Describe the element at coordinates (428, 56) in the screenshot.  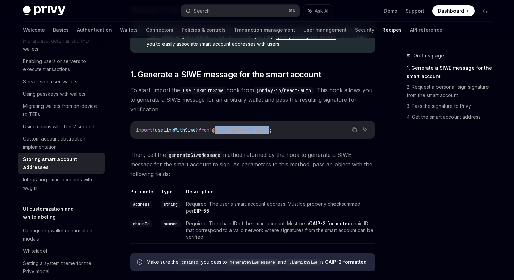
I see `span: On this page` at that location.